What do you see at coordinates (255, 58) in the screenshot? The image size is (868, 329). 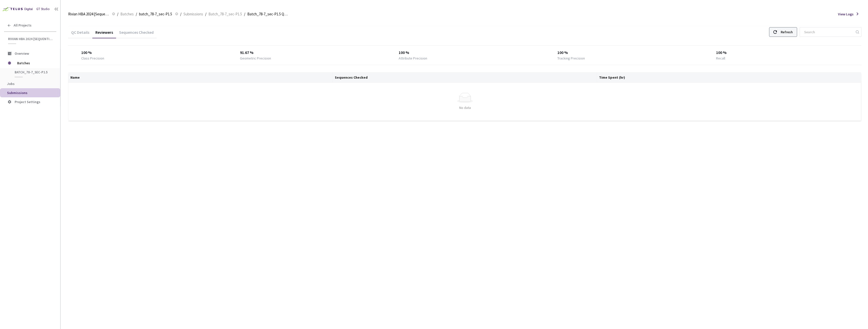 I see `div: Geometric Precision` at bounding box center [255, 58].